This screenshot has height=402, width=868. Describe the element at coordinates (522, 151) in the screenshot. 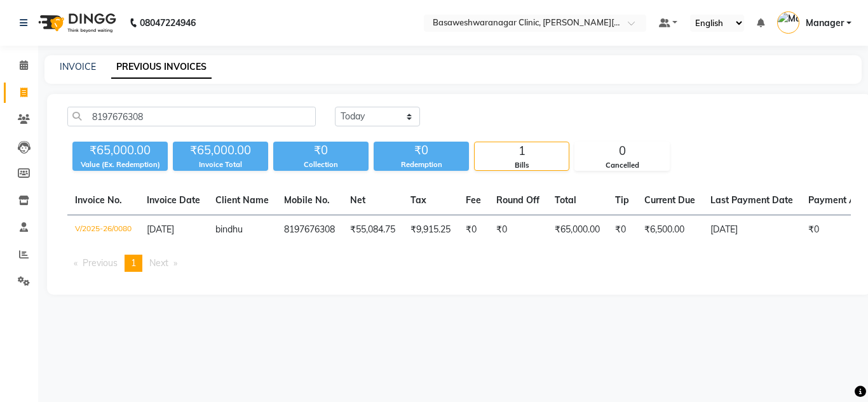

I see `div: 1` at that location.